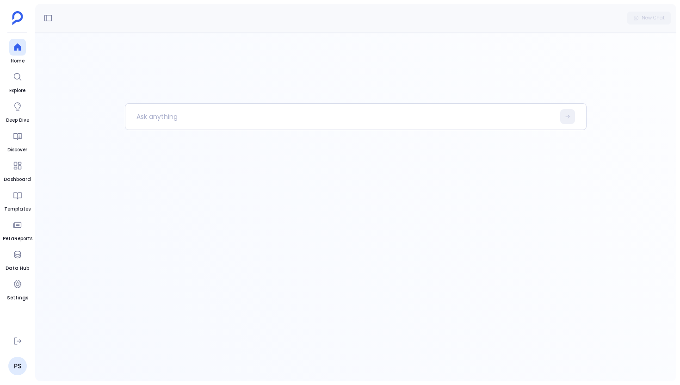 The width and height of the screenshot is (680, 385). Describe the element at coordinates (18, 52) in the screenshot. I see `a: Home` at that location.